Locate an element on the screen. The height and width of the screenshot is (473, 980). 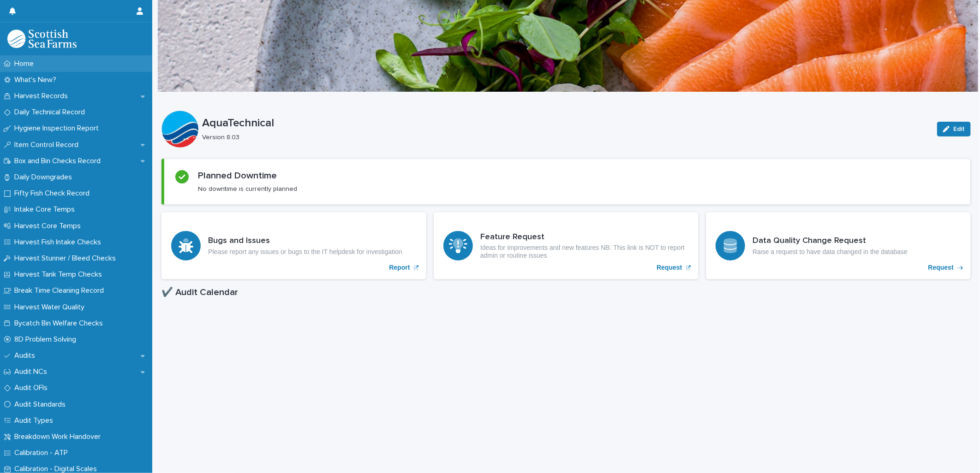
p: 8D Problem Solving is located at coordinates (47, 340).